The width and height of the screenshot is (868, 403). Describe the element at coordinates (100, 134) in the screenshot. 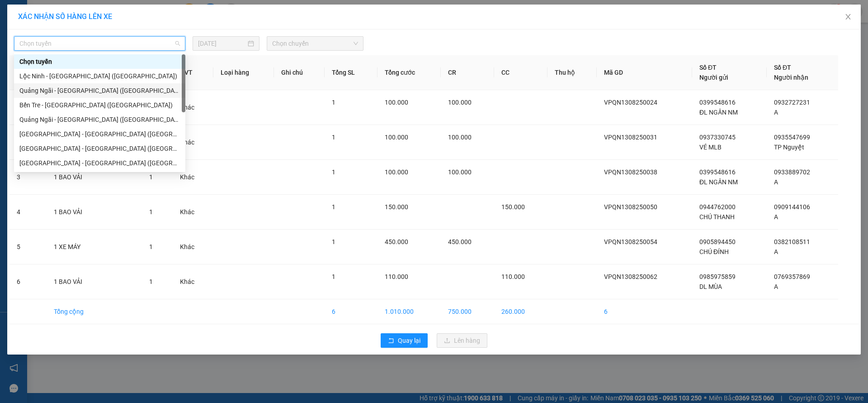

I see `div: Sài Gòn - Quảng Ngãi (Hàng Hoá)` at that location.